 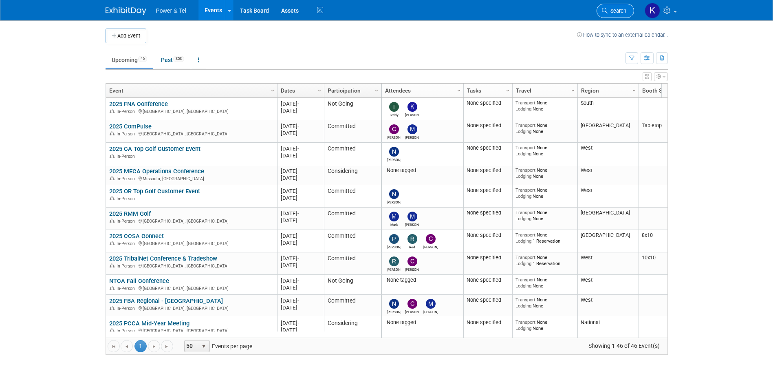 I want to click on span: select, so click(x=204, y=347).